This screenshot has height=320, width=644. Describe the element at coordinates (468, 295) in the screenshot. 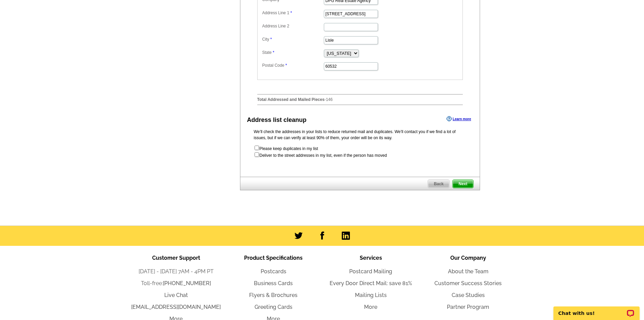

I see `a: Case Studies` at that location.